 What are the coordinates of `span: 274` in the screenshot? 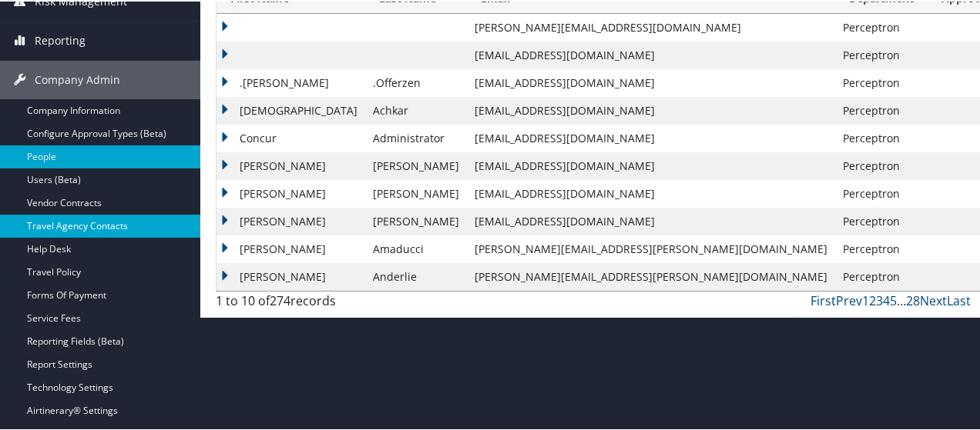 It's located at (280, 299).